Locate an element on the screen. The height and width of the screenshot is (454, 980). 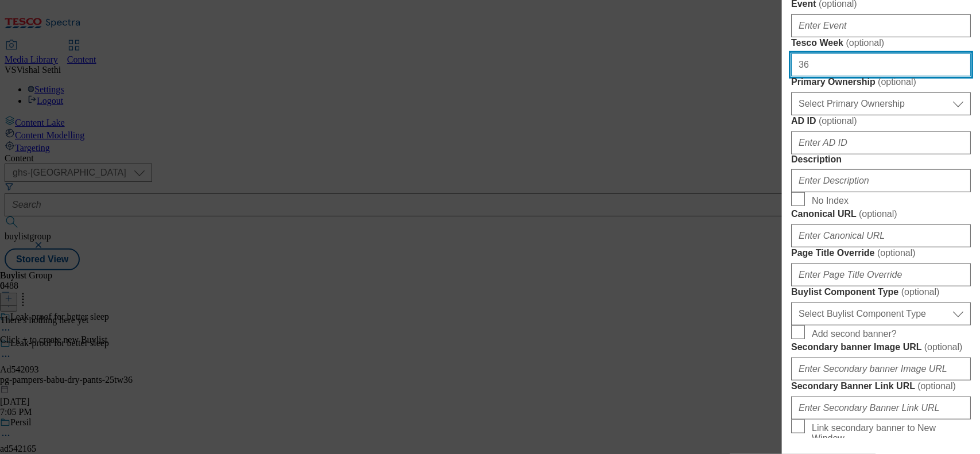
input: Enter Description is located at coordinates (880, 181).